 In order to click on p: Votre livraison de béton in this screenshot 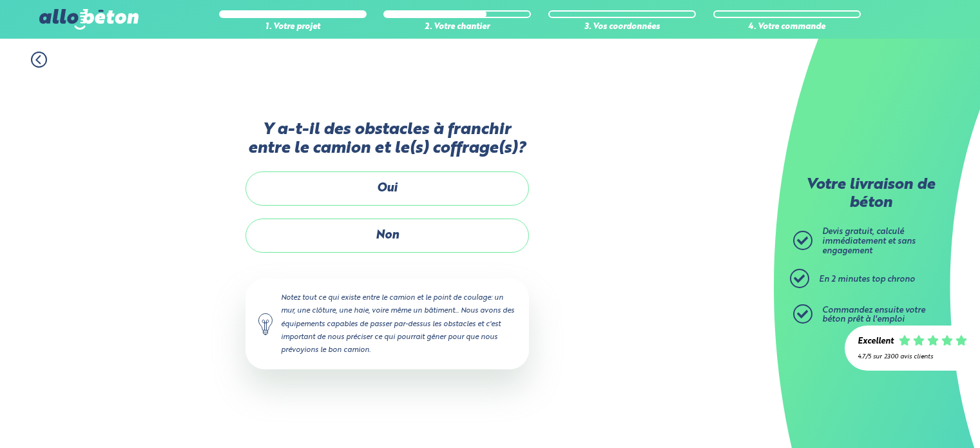, I will do `click(870, 194)`.